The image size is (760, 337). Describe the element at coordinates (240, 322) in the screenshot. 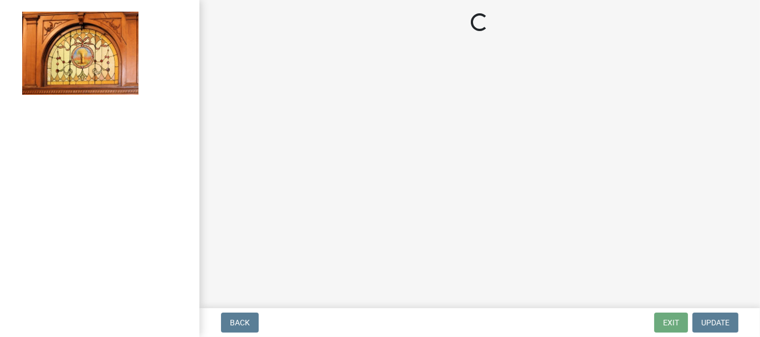

I see `button: Back` at that location.